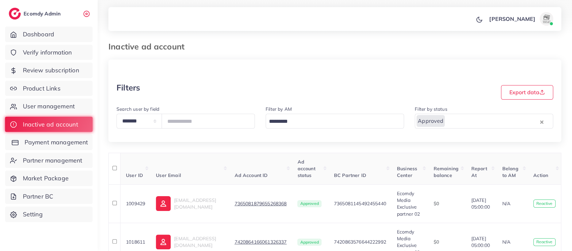 This screenshot has width=572, height=251. I want to click on span: Market Package, so click(46, 179).